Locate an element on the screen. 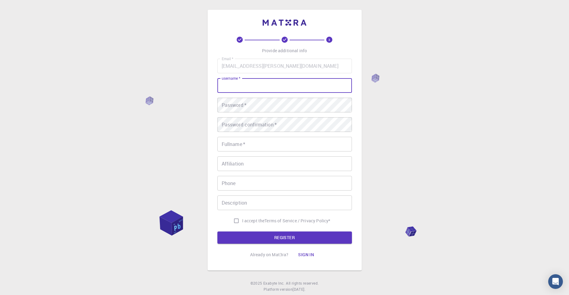  label: Email is located at coordinates (227, 59).